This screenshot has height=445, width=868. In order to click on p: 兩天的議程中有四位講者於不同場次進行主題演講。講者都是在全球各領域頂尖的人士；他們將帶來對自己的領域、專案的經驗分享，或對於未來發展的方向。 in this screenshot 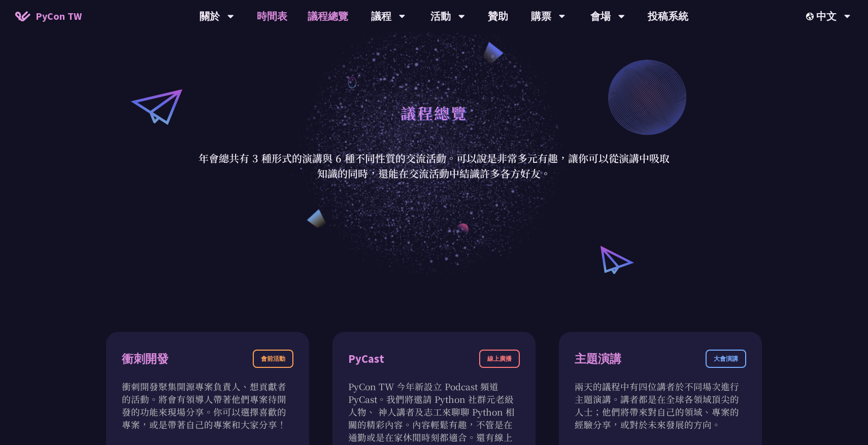, I will do `click(661, 405)`.